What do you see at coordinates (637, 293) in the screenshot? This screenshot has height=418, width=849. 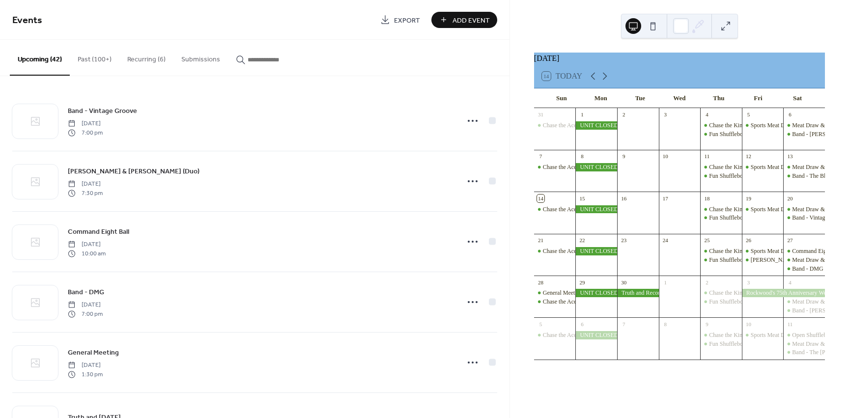 I see `div: Truth and Reconciliation Day` at bounding box center [637, 293].